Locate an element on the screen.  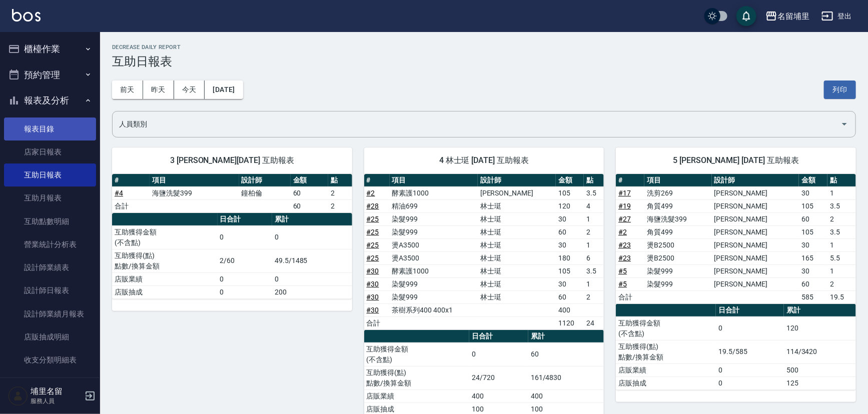
input: 人員名稱 is located at coordinates (476, 124).